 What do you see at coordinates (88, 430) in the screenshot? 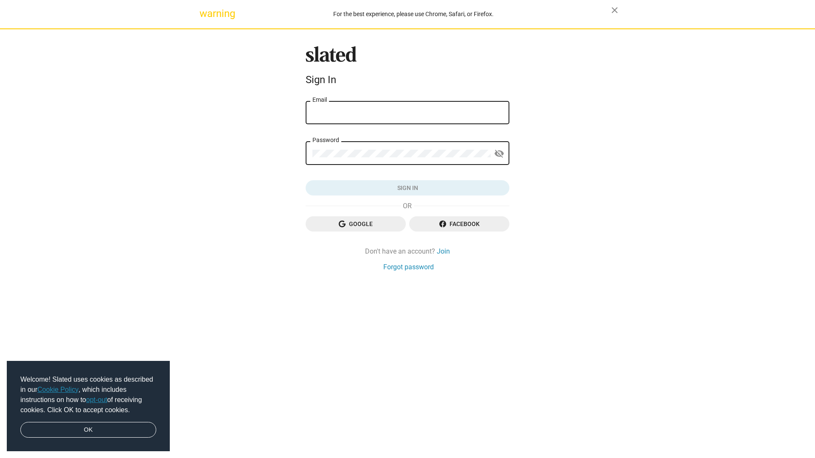
I see `a: dismiss cookie message` at bounding box center [88, 430].